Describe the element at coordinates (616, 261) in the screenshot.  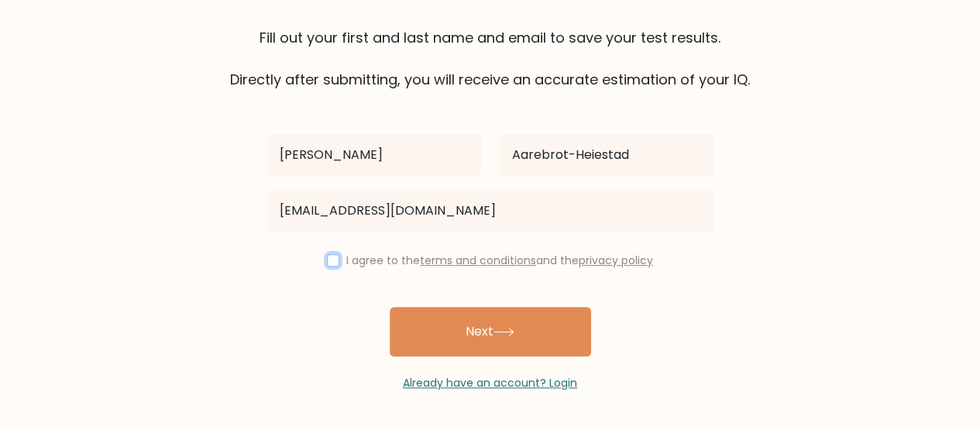
I see `a: privacy policy` at that location.